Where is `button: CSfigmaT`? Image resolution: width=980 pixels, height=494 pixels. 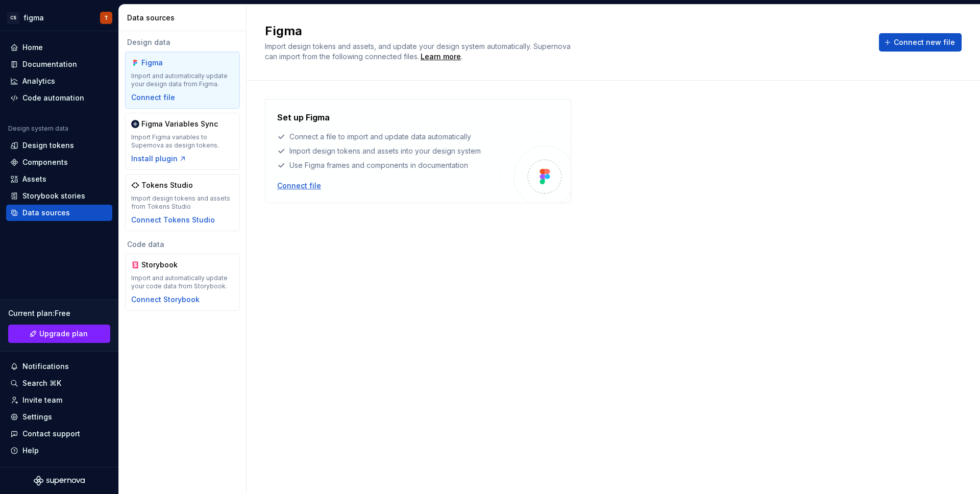 button: CSfigmaT is located at coordinates (59, 18).